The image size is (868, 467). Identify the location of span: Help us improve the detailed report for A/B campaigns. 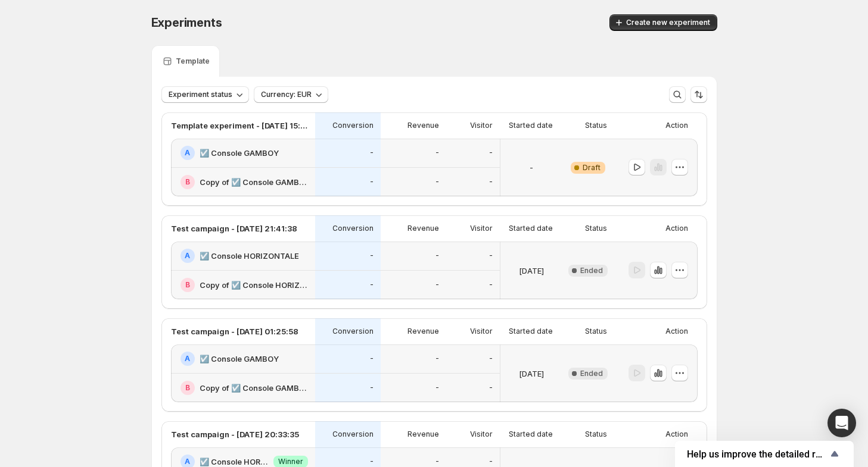
(757, 454).